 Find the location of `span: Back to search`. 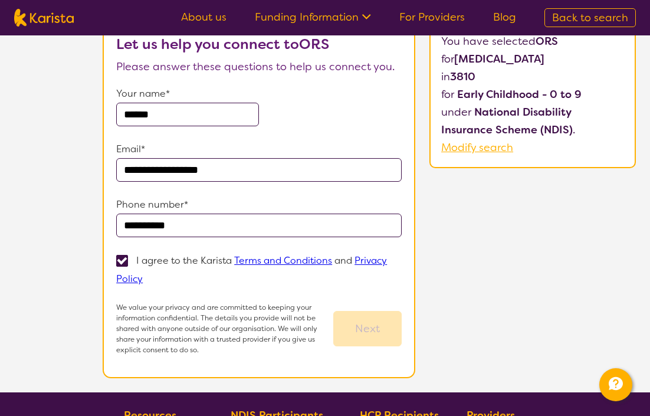

span: Back to search is located at coordinates (590, 18).